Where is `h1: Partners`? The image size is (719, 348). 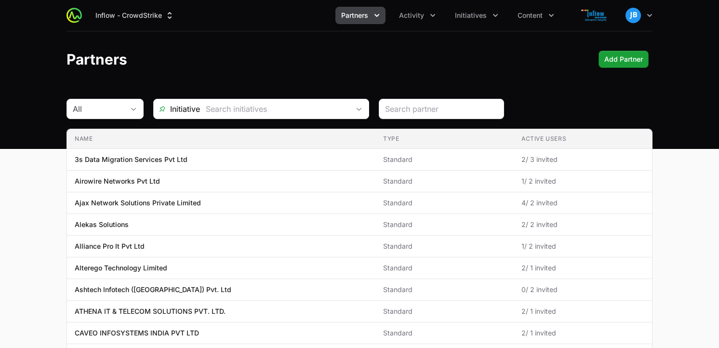 h1: Partners is located at coordinates (97, 59).